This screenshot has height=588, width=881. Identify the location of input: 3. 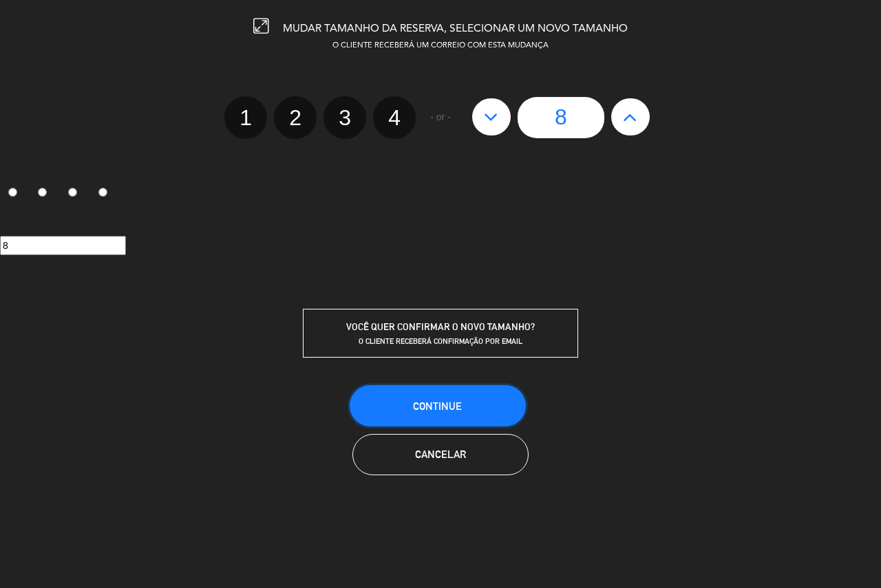
(73, 192).